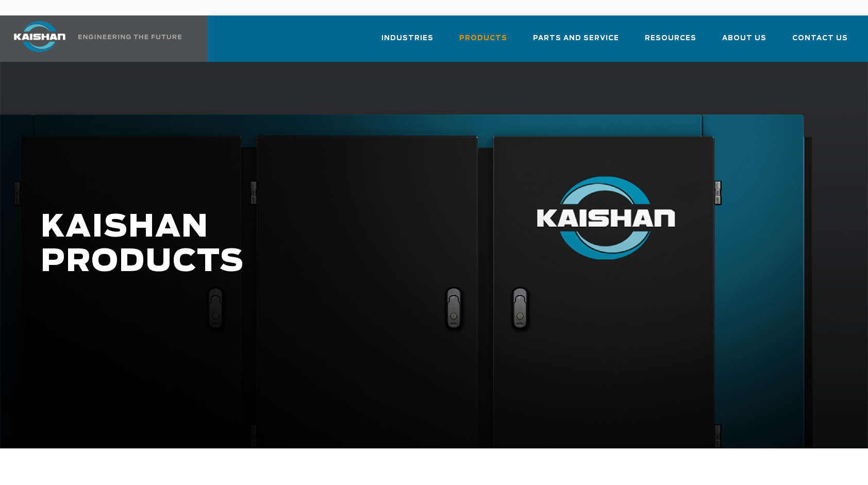 This screenshot has width=868, height=485. I want to click on a: Contact Us, so click(820, 42).